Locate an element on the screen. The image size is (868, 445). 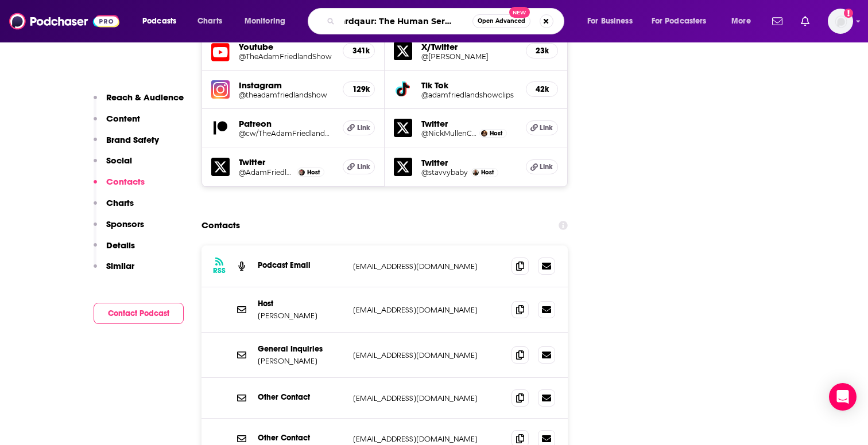
span: New is located at coordinates (520, 12).